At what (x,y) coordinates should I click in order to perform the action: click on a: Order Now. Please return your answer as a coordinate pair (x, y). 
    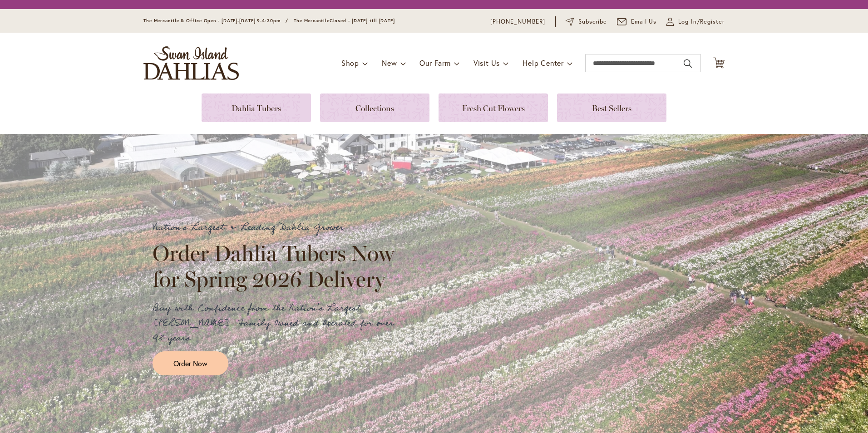
    Looking at the image, I should click on (190, 363).